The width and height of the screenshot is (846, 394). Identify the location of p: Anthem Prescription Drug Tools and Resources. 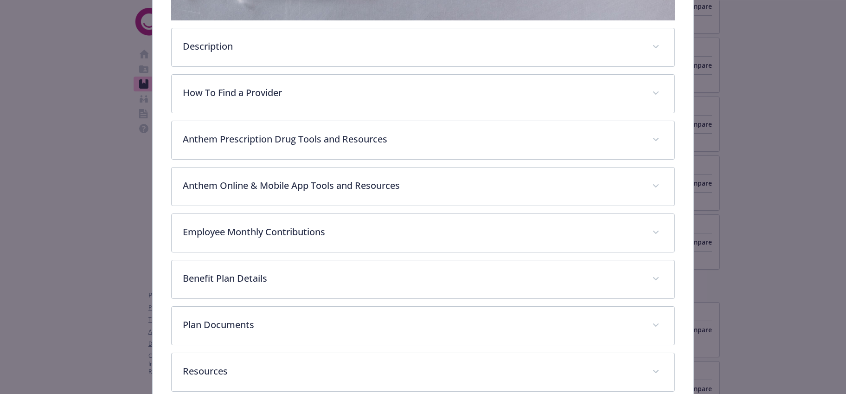
(412, 139).